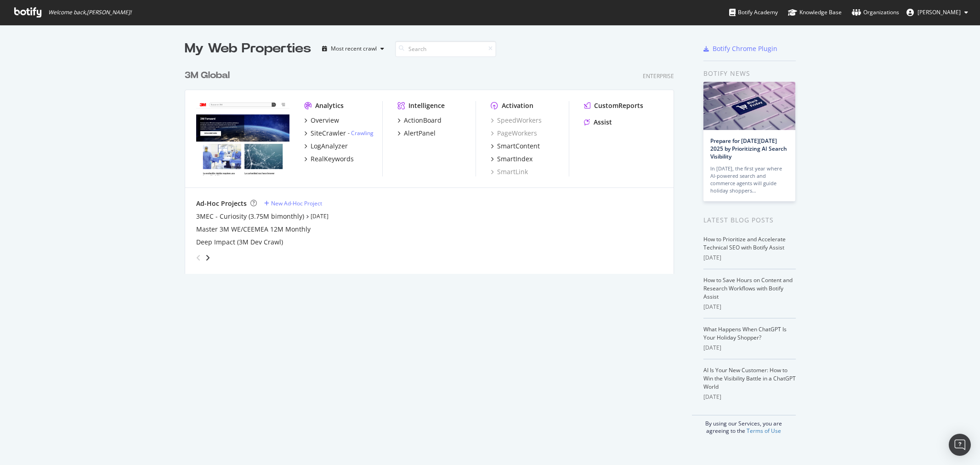 The height and width of the screenshot is (465, 980). I want to click on div: Latest Blog Posts, so click(750, 220).